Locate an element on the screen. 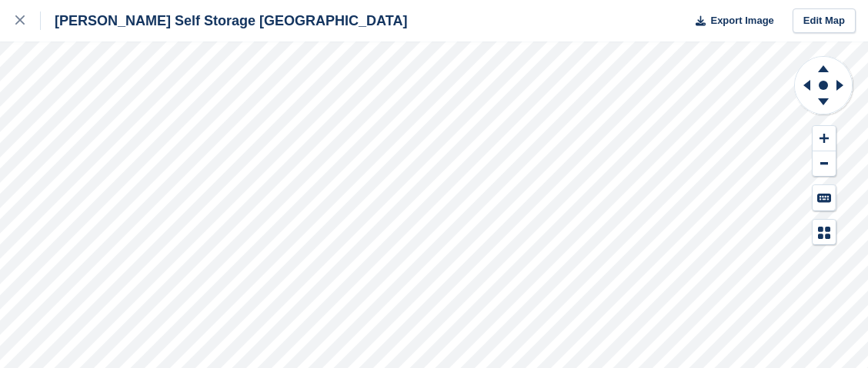  button: Map Legend is located at coordinates (824, 232).